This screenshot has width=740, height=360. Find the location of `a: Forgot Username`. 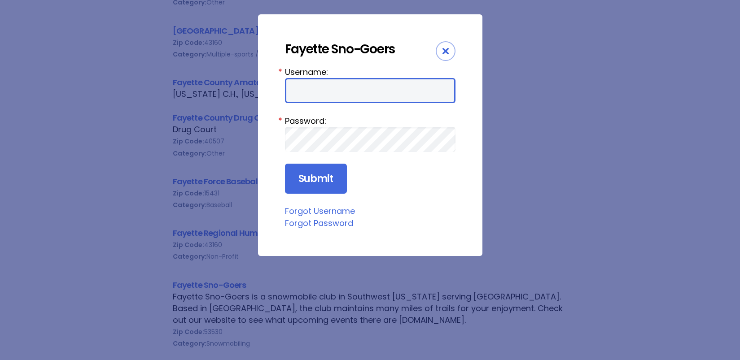

a: Forgot Username is located at coordinates (320, 211).